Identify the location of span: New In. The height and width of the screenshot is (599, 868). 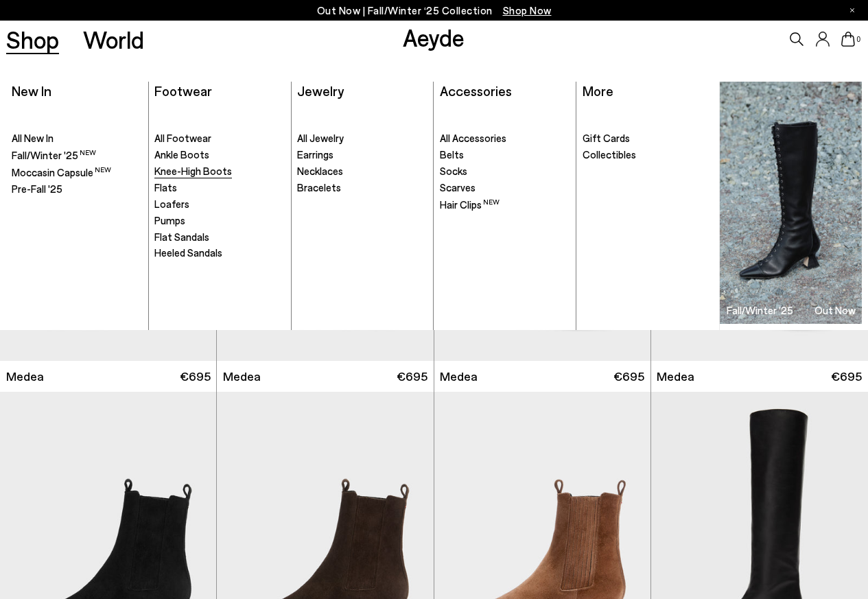
(32, 91).